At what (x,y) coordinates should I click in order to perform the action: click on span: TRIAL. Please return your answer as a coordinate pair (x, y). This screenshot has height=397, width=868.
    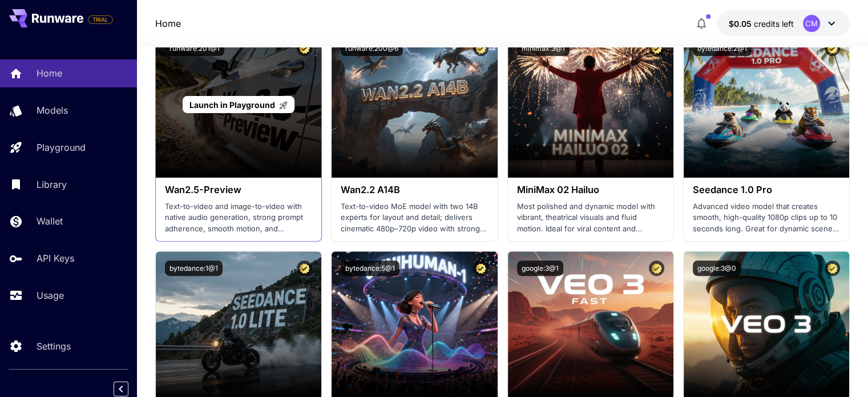
    Looking at the image, I should click on (100, 19).